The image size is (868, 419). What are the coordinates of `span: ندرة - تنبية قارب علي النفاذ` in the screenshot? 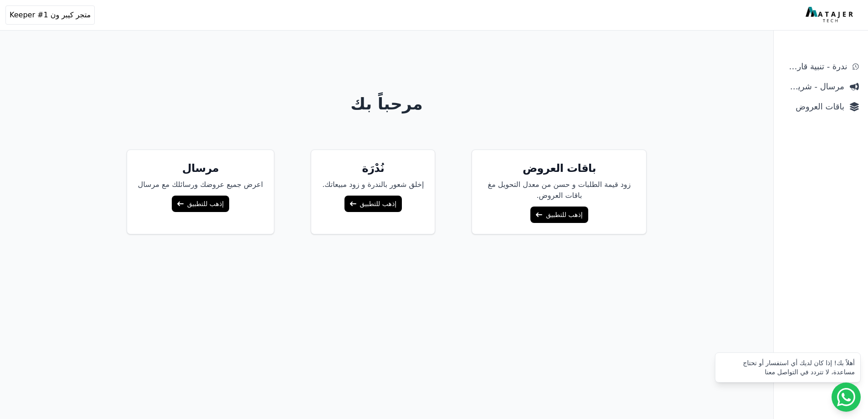 It's located at (815, 67).